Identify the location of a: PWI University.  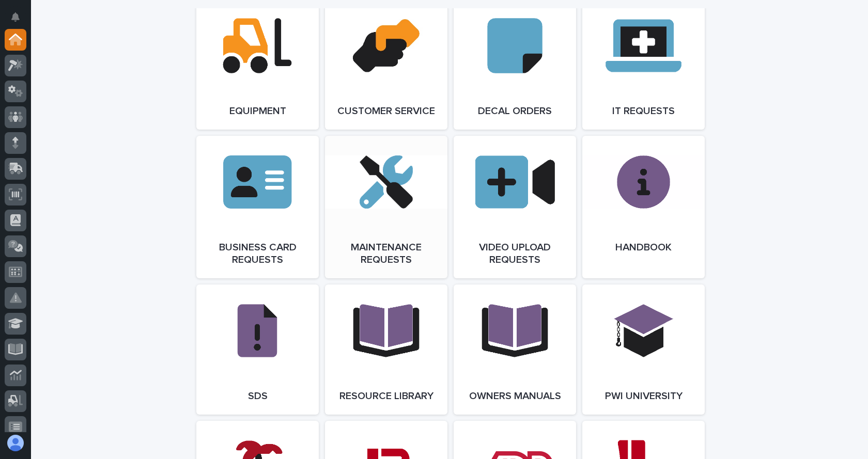
(643, 349).